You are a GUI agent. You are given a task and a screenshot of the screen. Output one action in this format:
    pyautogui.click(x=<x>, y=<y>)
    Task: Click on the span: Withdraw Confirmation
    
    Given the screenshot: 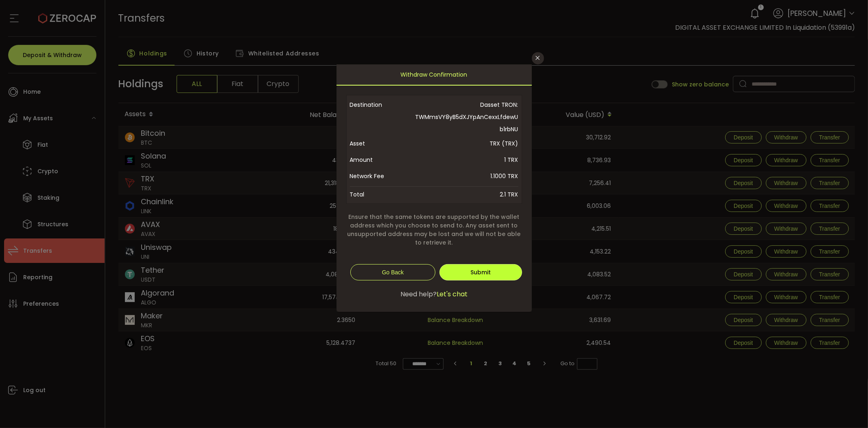 What is the action you would take?
    pyautogui.click(x=434, y=74)
    